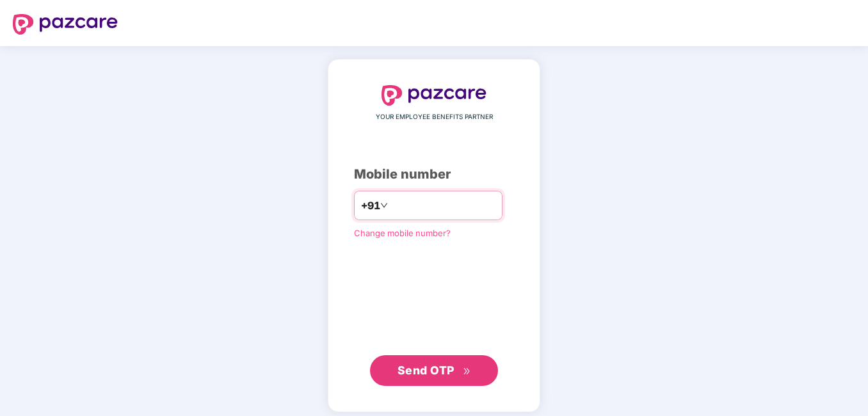 Image resolution: width=868 pixels, height=416 pixels. Describe the element at coordinates (426, 370) in the screenshot. I see `span: Send OTP` at that location.